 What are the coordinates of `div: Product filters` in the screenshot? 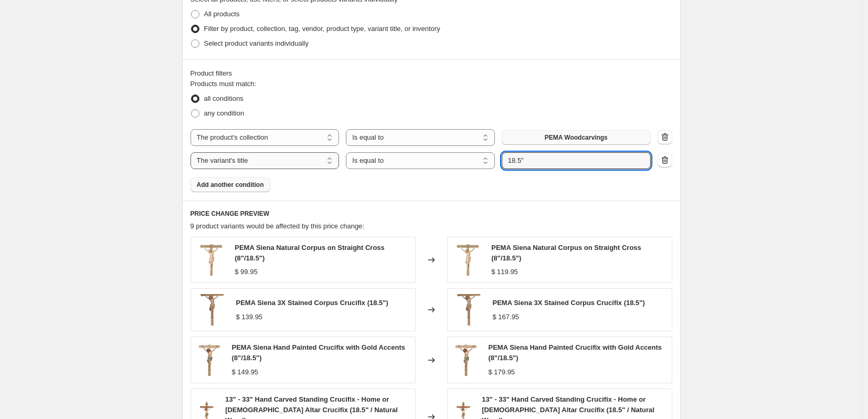 It's located at (431, 74).